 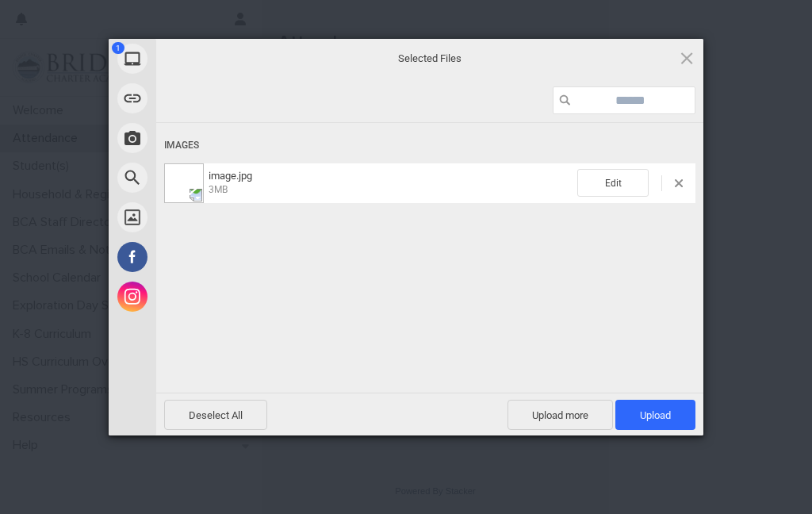 What do you see at coordinates (686, 58) in the screenshot?
I see `span: Click here or hit ESC to close picker` at bounding box center [686, 58].